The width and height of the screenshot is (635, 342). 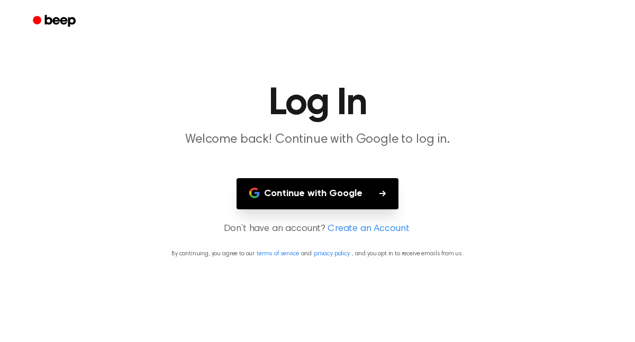 What do you see at coordinates (317, 254) in the screenshot?
I see `p: By continuing, you agree to our and , and you opt in to receive emails from us.` at bounding box center [317, 254].